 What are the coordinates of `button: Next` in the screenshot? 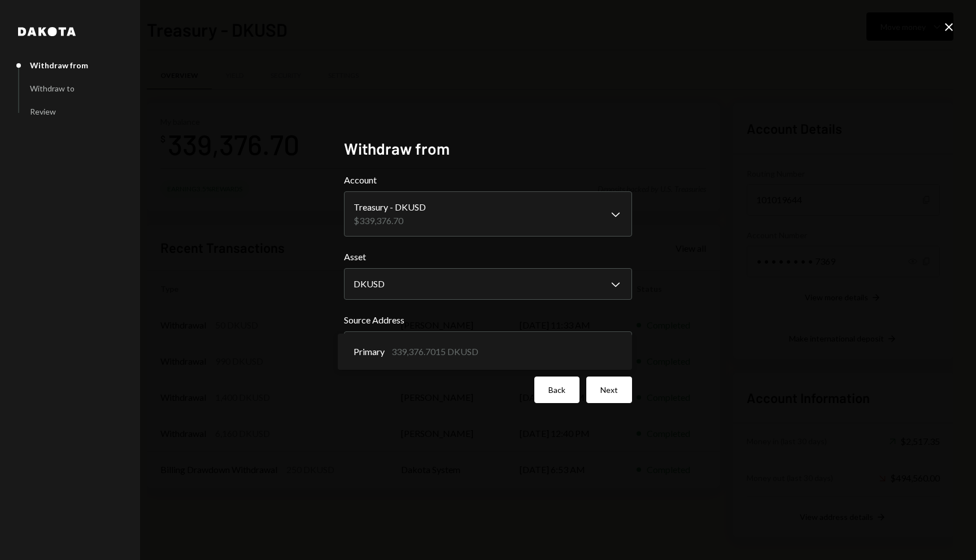 It's located at (609, 390).